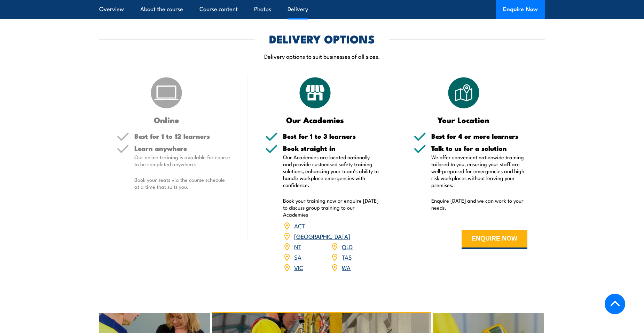 The width and height of the screenshot is (644, 333). What do you see at coordinates (182, 136) in the screenshot?
I see `h5: Best for 1 to 12 learners` at bounding box center [182, 136].